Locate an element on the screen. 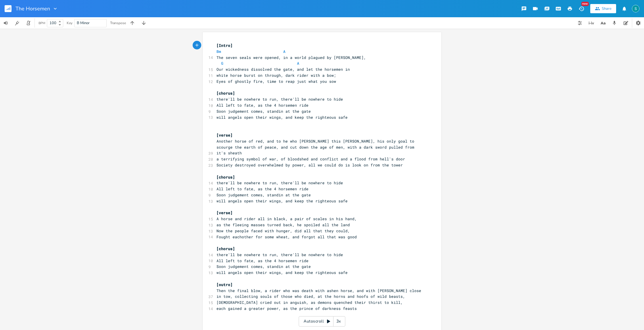 The width and height of the screenshot is (644, 330). button: New is located at coordinates (581, 8).